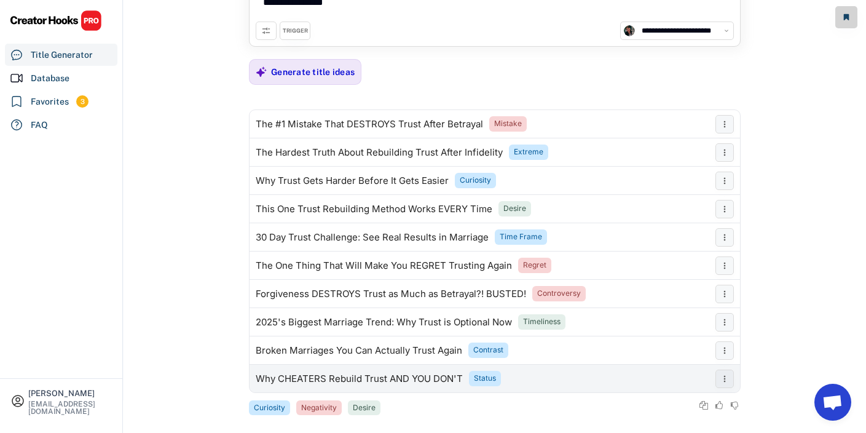  I want to click on div: 3, so click(82, 101).